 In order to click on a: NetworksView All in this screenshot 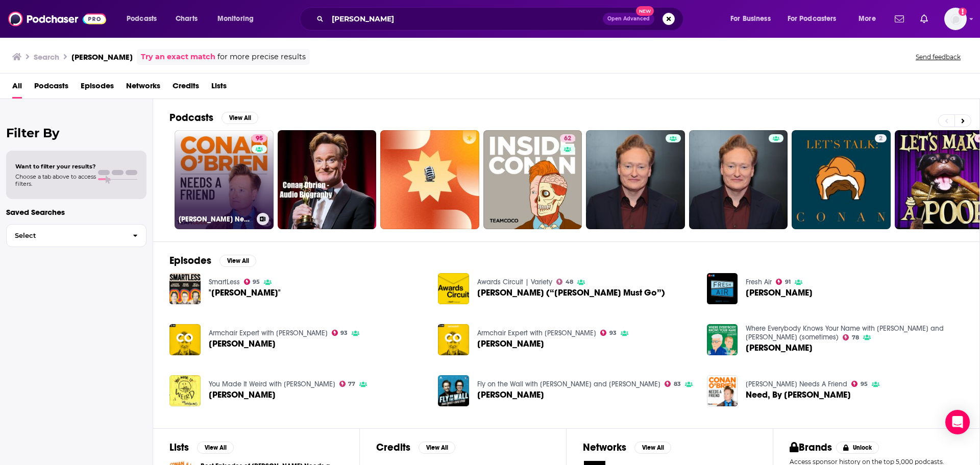, I will do `click(627, 447)`.